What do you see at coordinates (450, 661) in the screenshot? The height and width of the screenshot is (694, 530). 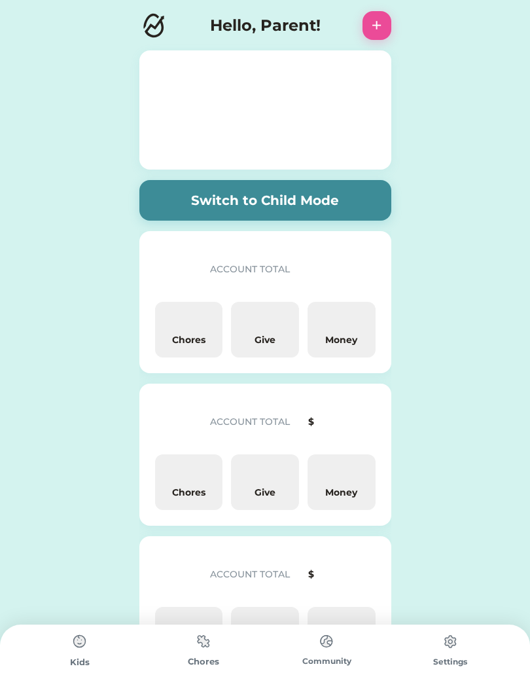 I see `div: Settings` at bounding box center [450, 661].